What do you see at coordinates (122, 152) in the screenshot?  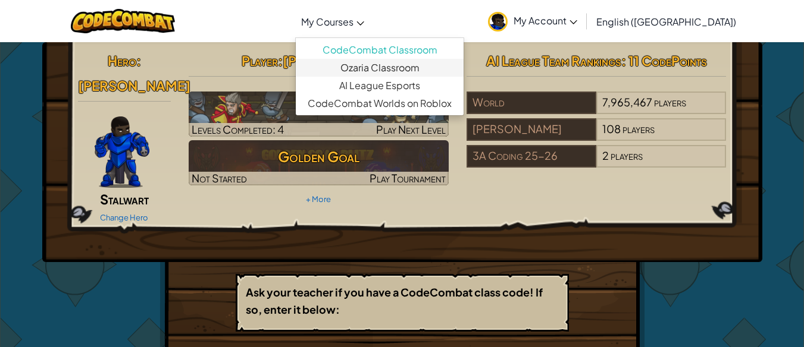 I see `img: Gordon-selection-pose.png` at bounding box center [122, 152].